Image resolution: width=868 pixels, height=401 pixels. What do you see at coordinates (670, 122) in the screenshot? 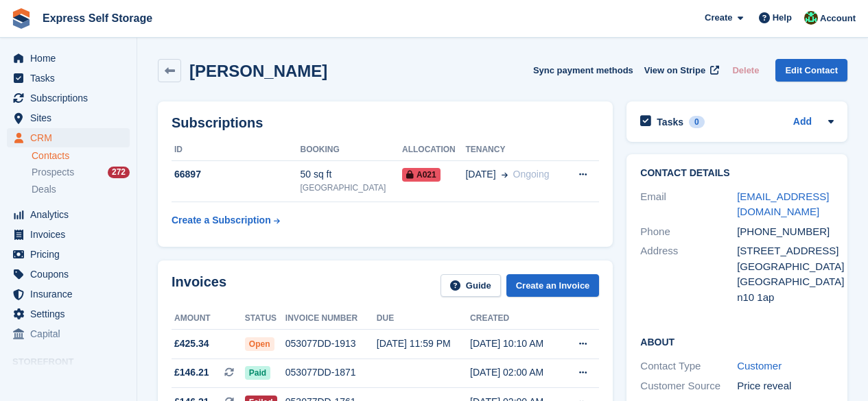
I see `h2: Tasks` at bounding box center [670, 122].